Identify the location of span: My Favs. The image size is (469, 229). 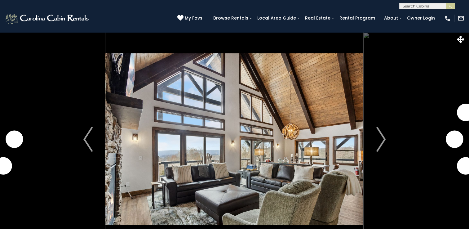
(193, 18).